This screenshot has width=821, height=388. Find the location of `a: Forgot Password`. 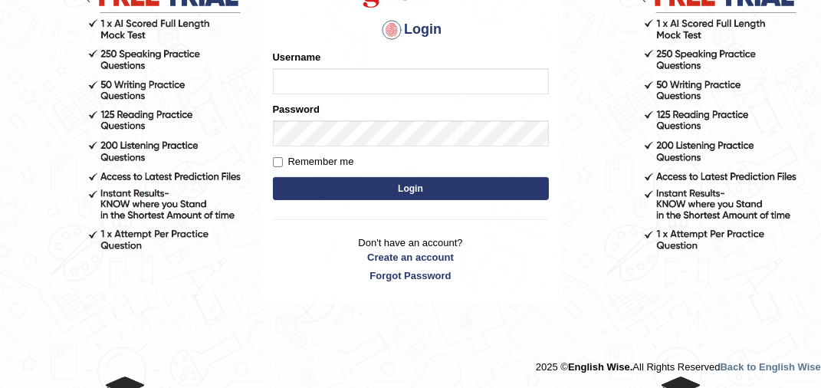

a: Forgot Password is located at coordinates (411, 275).